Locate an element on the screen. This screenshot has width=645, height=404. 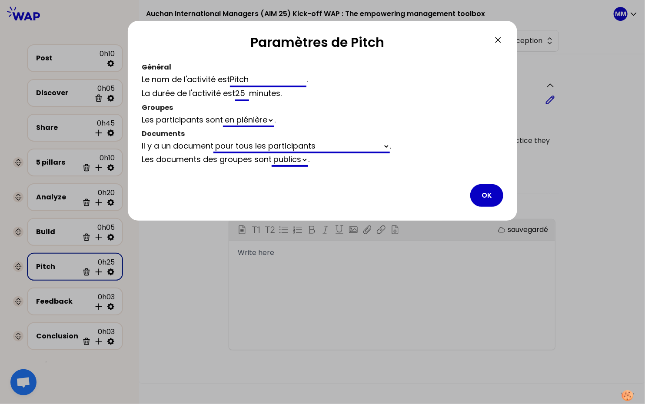
h2: Paramètres de Pitch is located at coordinates (317, 44).